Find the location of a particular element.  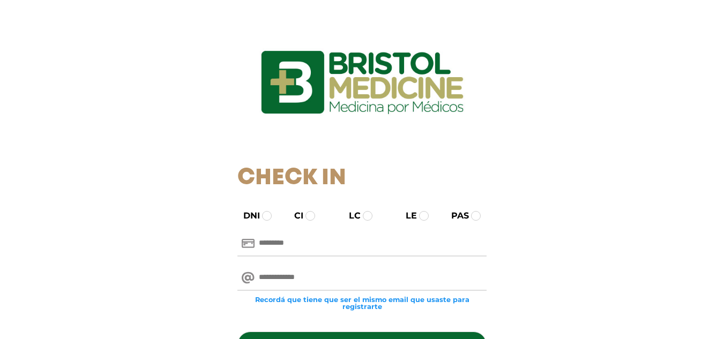

h1: Check In is located at coordinates (362, 178).